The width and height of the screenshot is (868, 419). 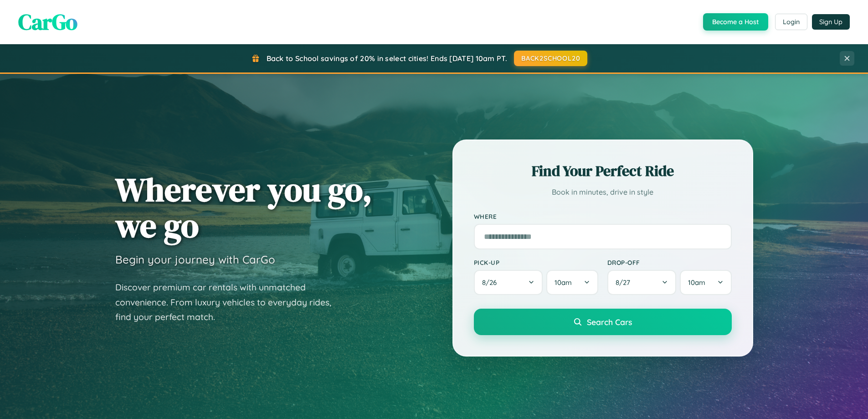 I want to click on h1: Wherever you go, we go, so click(x=244, y=208).